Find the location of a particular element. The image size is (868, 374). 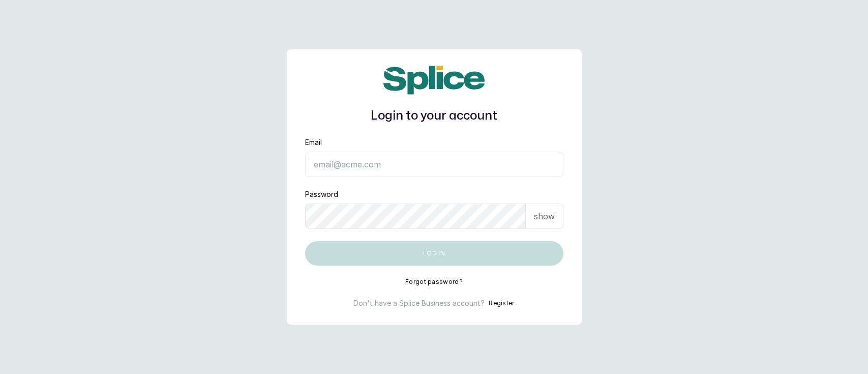

h1: Login to your account is located at coordinates (435, 116).